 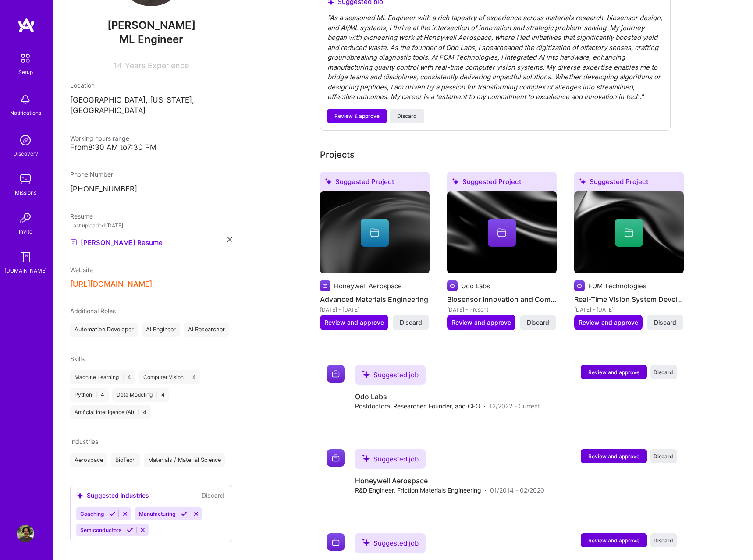 What do you see at coordinates (25, 232) in the screenshot?
I see `div: Invite` at bounding box center [25, 232].